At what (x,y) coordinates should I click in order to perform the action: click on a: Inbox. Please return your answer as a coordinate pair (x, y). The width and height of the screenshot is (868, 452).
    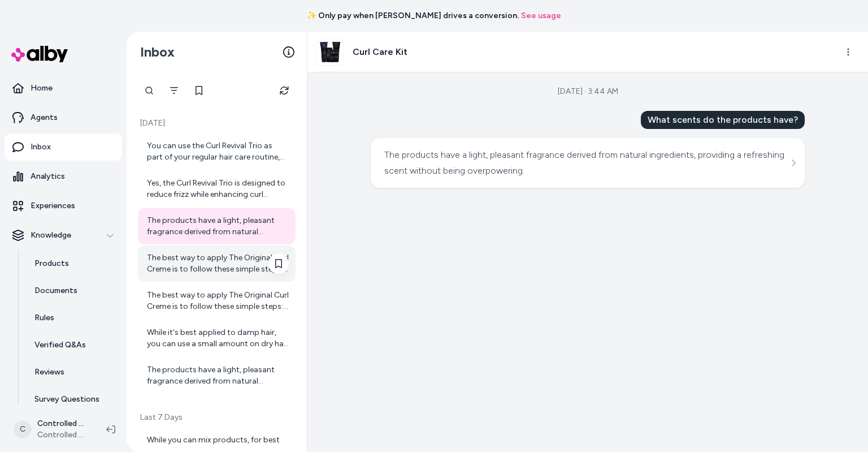
    Looking at the image, I should click on (64, 147).